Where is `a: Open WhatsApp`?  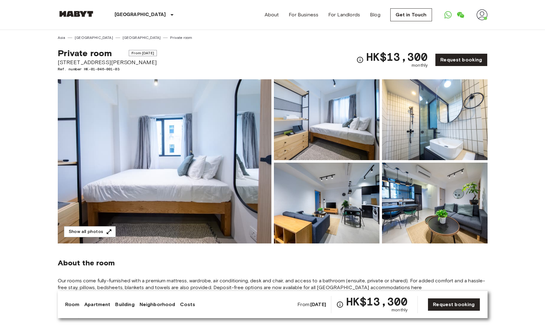
a: Open WhatsApp is located at coordinates (448, 15).